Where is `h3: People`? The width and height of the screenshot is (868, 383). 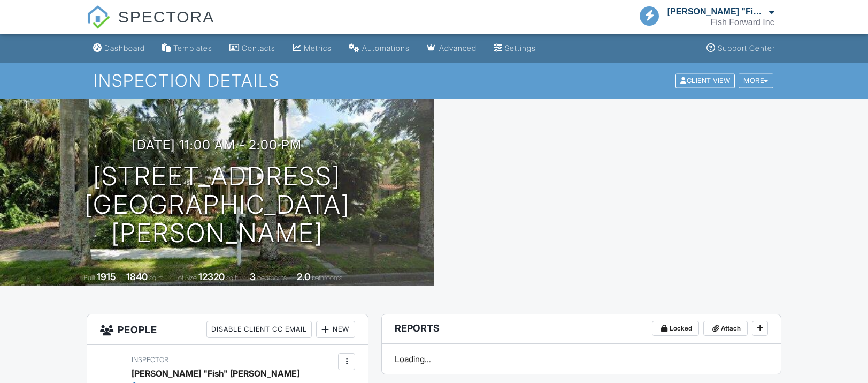
h3: People is located at coordinates (228, 329).